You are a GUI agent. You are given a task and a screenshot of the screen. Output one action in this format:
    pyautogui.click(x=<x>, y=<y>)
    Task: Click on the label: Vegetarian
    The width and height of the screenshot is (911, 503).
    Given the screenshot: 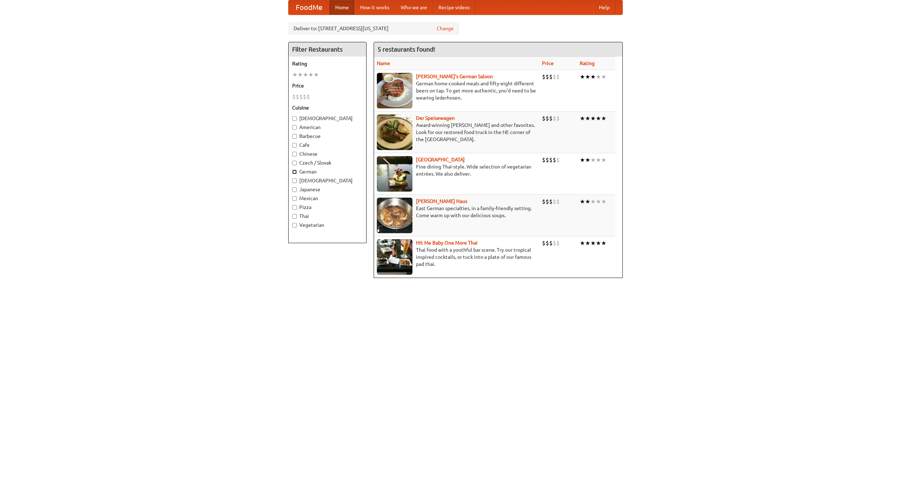 What is the action you would take?
    pyautogui.click(x=327, y=225)
    